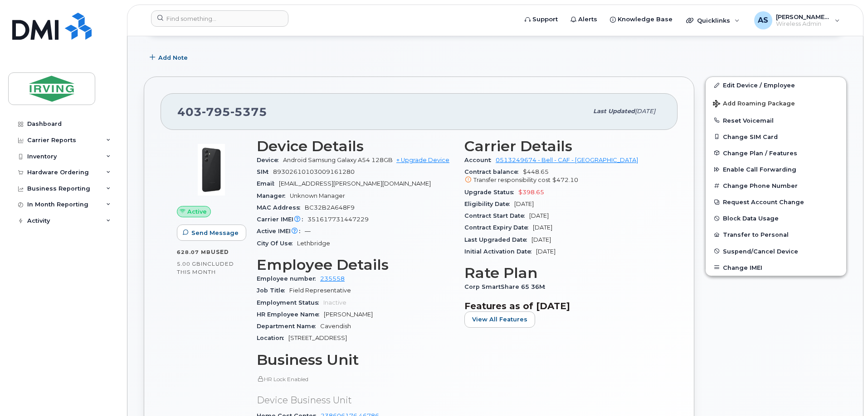  I want to click on span: Inactive, so click(335, 303).